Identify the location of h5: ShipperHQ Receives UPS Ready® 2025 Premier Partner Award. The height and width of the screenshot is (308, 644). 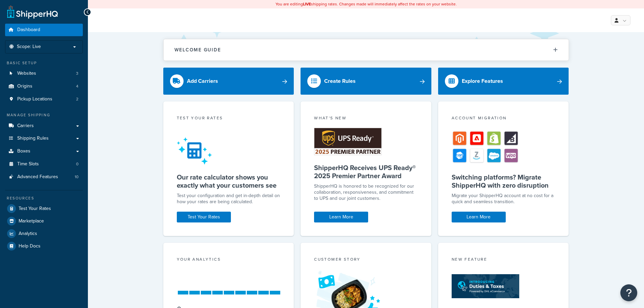
(366, 172).